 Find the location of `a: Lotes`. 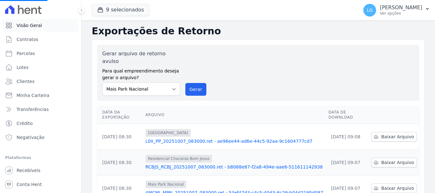

a: Lotes is located at coordinates (40, 68).